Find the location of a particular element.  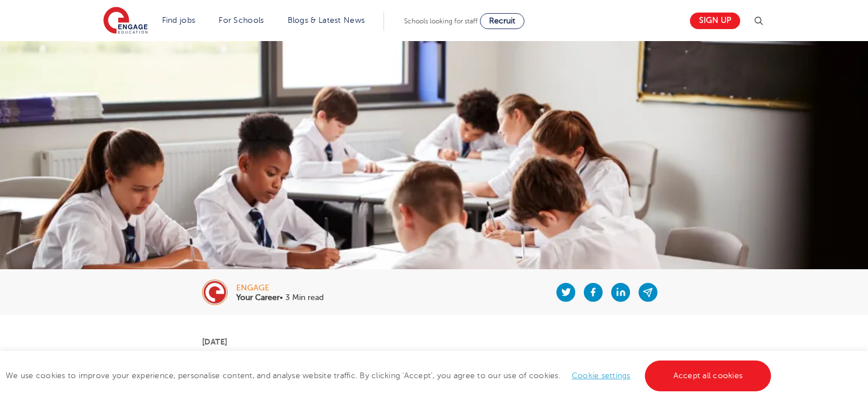

span: We use cookies to improve your experience, personalise content, and analyse website traffic. By c... is located at coordinates (390, 375).